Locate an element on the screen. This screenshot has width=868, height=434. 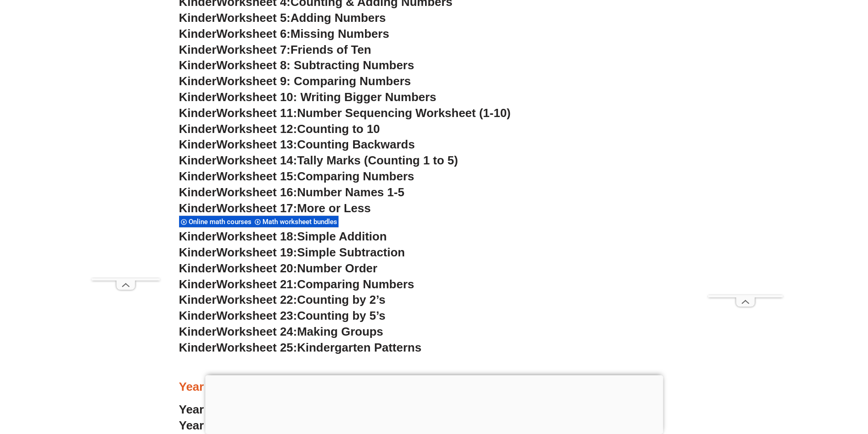
span: Worksheet 10: Writing Bigger Numbers is located at coordinates (327, 97).